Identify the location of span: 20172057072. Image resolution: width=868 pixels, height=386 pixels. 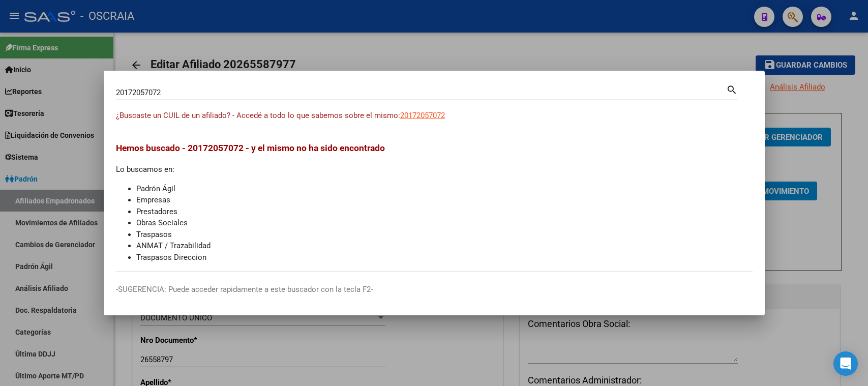
(422, 116).